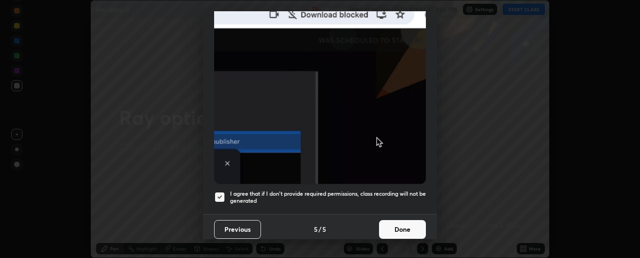  Describe the element at coordinates (402, 229) in the screenshot. I see `button: Done` at that location.